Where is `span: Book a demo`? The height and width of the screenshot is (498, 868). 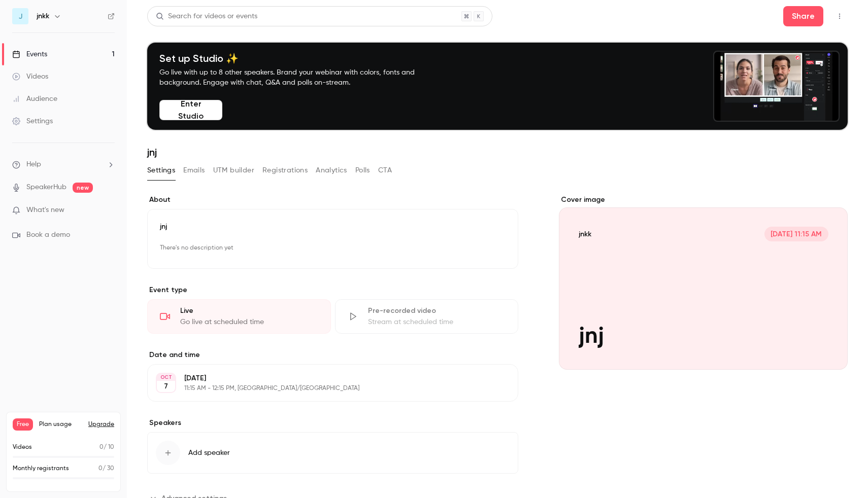
span: Book a demo is located at coordinates (49, 235).